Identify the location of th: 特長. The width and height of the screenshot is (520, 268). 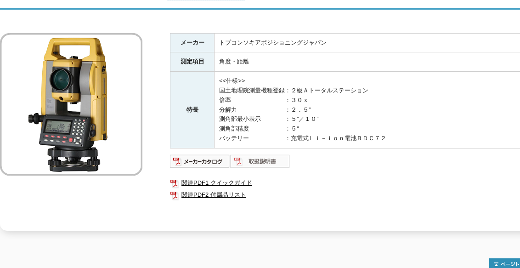
(192, 110).